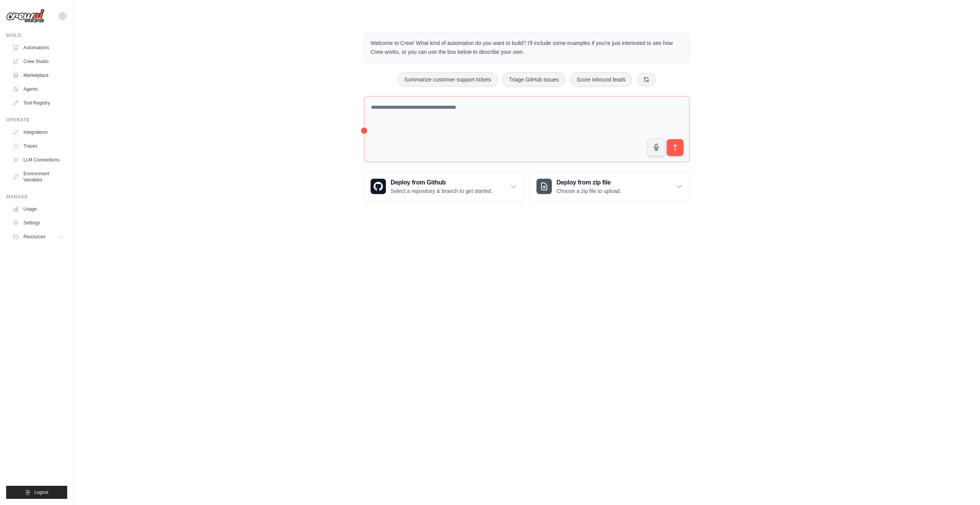 Image resolution: width=980 pixels, height=505 pixels. Describe the element at coordinates (34, 237) in the screenshot. I see `span: Resources` at that location.